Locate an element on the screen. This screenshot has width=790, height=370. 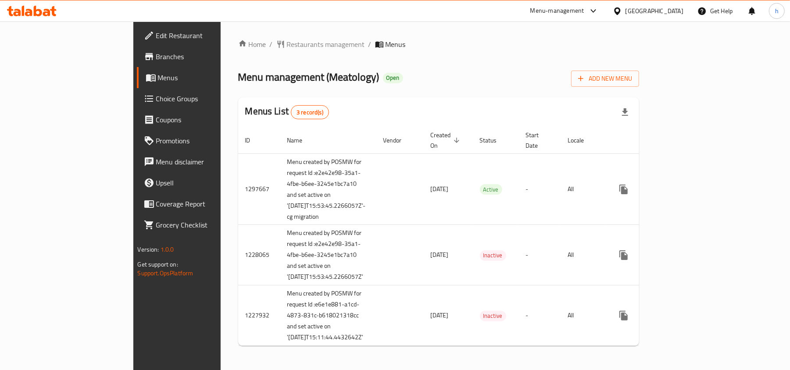
a: Grocery Checklist is located at coordinates (201, 225).